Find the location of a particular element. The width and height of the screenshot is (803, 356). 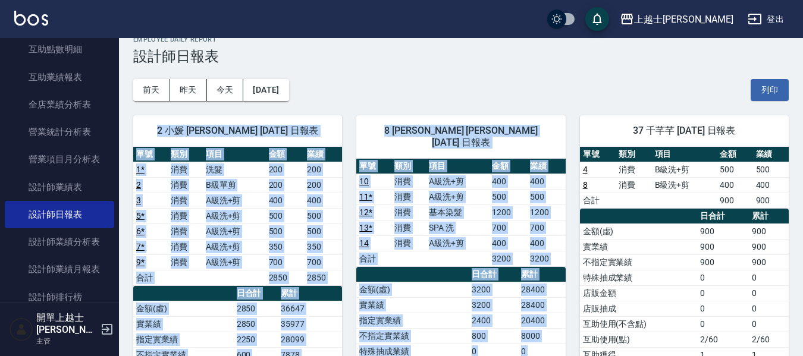

td: SPA 洗 is located at coordinates (457, 228).